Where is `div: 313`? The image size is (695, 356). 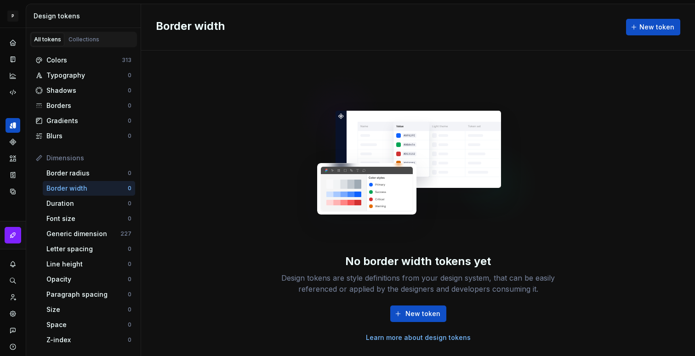 div: 313 is located at coordinates (126, 60).